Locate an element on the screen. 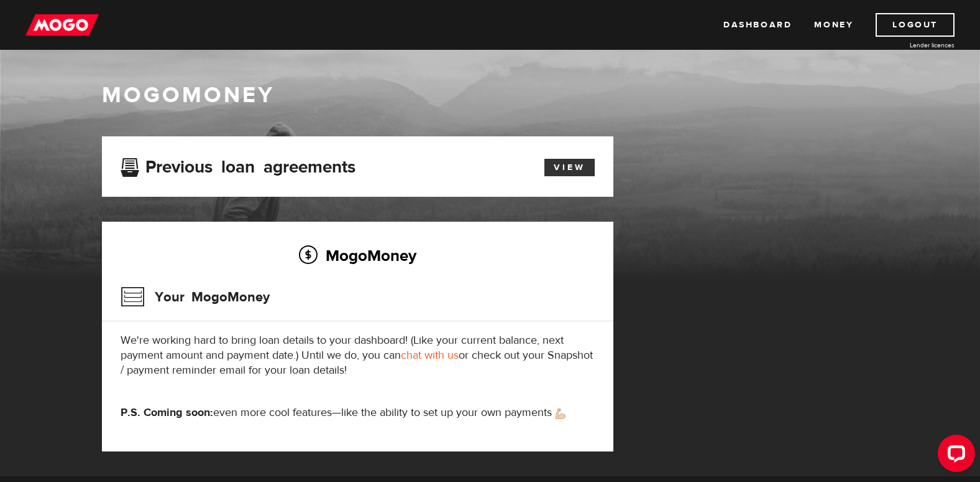 Image resolution: width=980 pixels, height=482 pixels. a: chat with us is located at coordinates (430, 355).